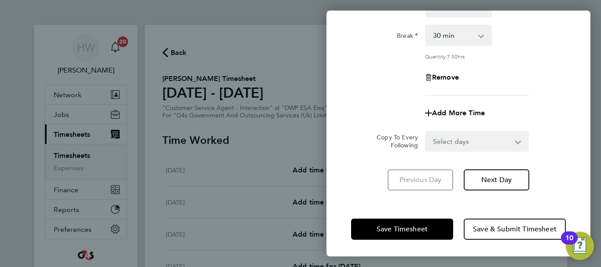 The width and height of the screenshot is (601, 267). Describe the element at coordinates (459, 113) in the screenshot. I see `span: Add More Time` at that location.